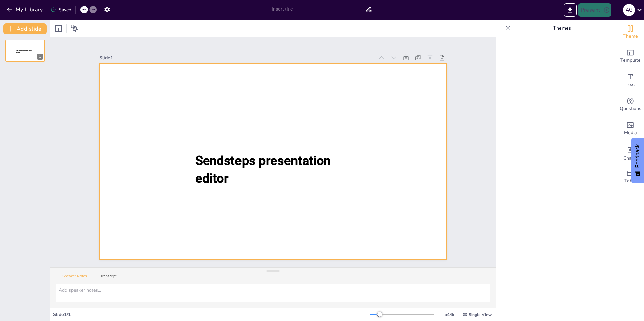 The width and height of the screenshot is (644, 321). What do you see at coordinates (595, 10) in the screenshot?
I see `button: Present` at bounding box center [595, 10].